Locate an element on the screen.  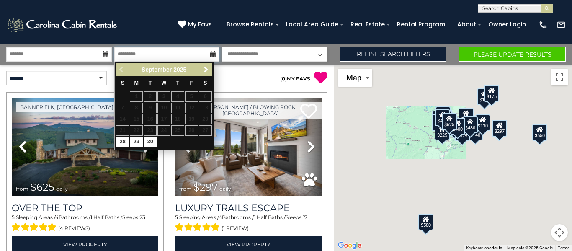
a: 30 is located at coordinates (150, 142).